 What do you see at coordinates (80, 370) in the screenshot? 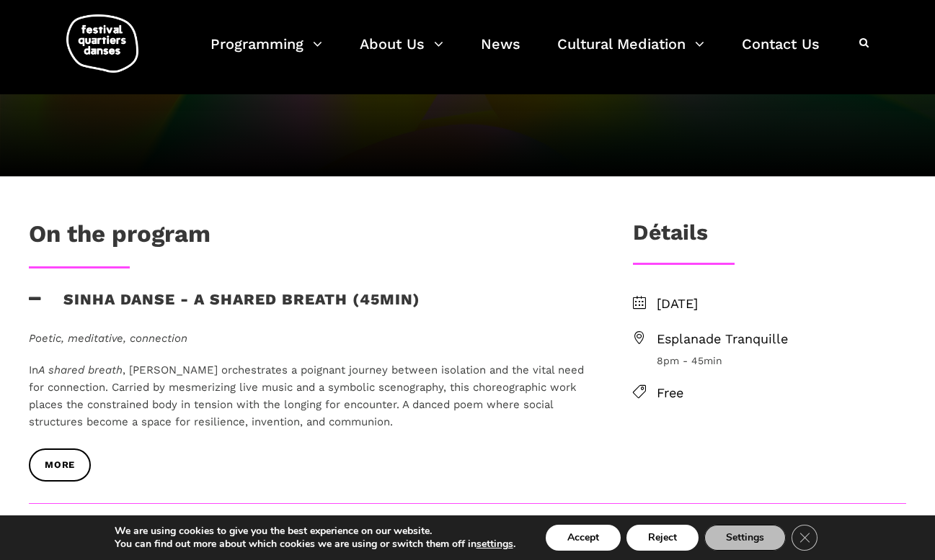
I see `em: A shared breath` at bounding box center [80, 370].